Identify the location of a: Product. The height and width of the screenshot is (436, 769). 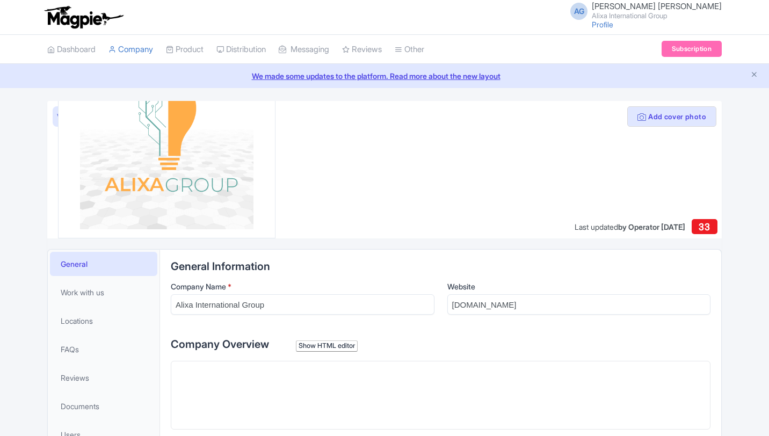
(185, 49).